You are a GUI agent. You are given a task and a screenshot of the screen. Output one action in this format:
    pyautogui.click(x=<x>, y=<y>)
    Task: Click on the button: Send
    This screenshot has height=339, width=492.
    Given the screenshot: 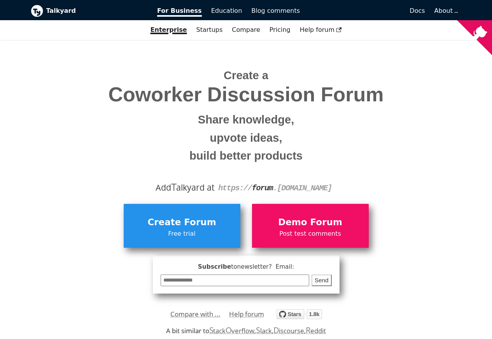 What is the action you would take?
    pyautogui.click(x=321, y=281)
    